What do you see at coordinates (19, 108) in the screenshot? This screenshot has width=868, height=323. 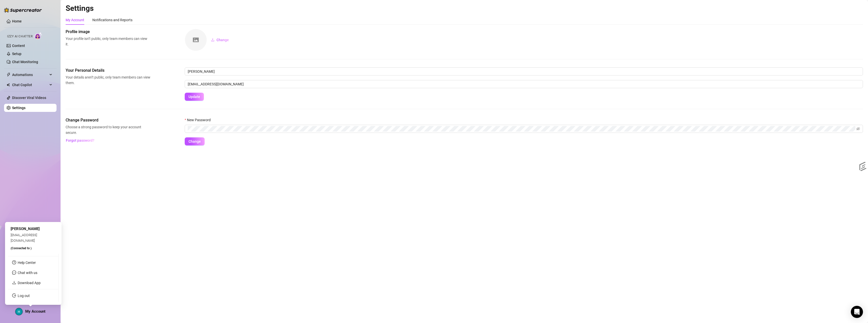 I see `a: Settings` at bounding box center [19, 108].